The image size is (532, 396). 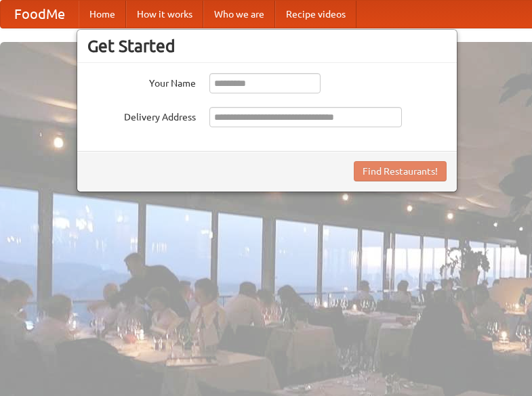 I want to click on a: How it works, so click(x=165, y=14).